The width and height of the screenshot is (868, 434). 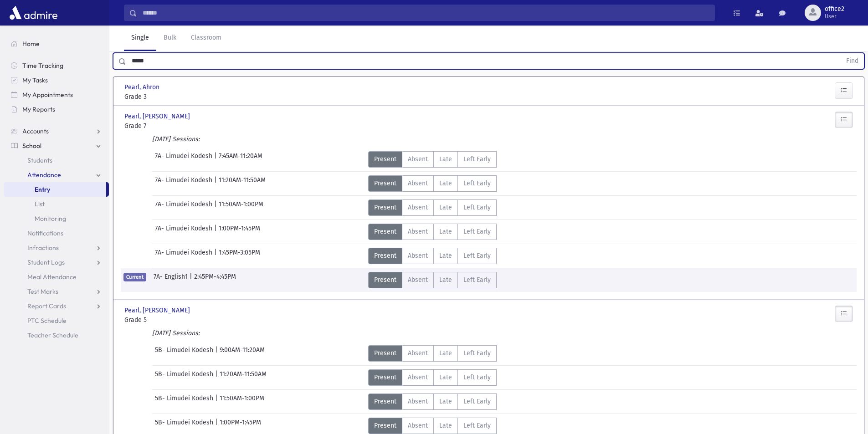 I want to click on span: 11:20AM-11:50AM, so click(x=243, y=378).